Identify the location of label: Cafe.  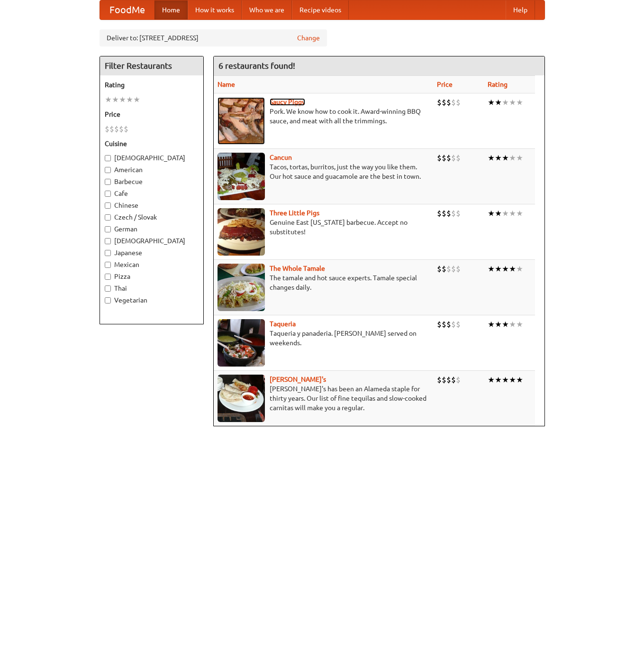
(152, 194).